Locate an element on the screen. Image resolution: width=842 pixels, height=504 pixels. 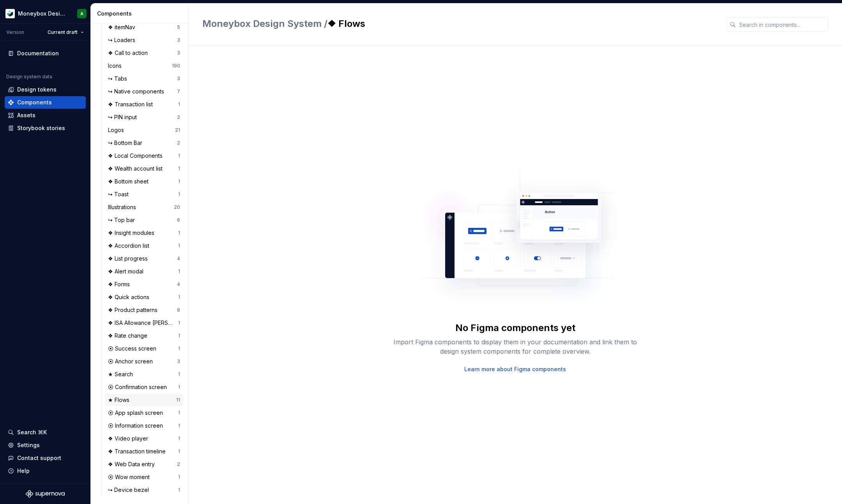
div: ❖ Local Components is located at coordinates (137, 156).